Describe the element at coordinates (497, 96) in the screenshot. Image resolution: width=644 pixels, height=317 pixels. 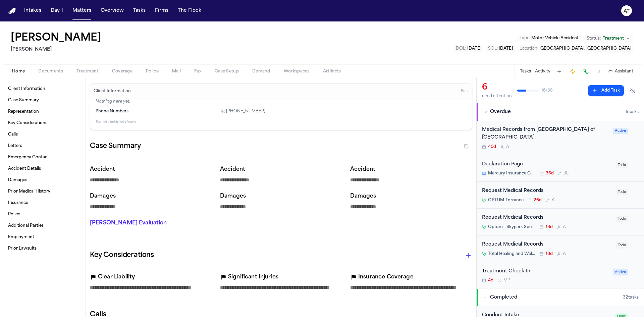
I see `div: need attention` at that location.